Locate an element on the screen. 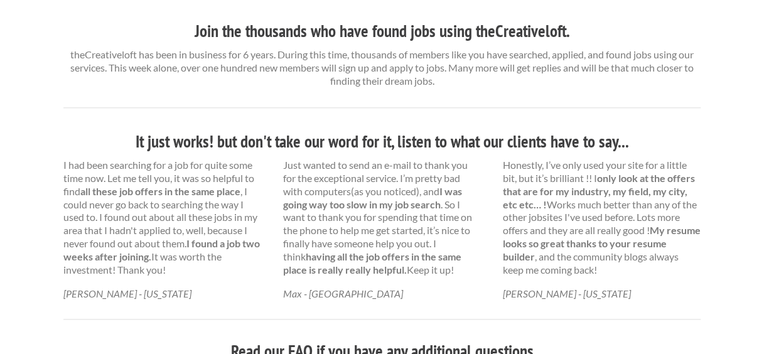  strong: My resume looks so great thanks to your resume builder is located at coordinates (602, 243).